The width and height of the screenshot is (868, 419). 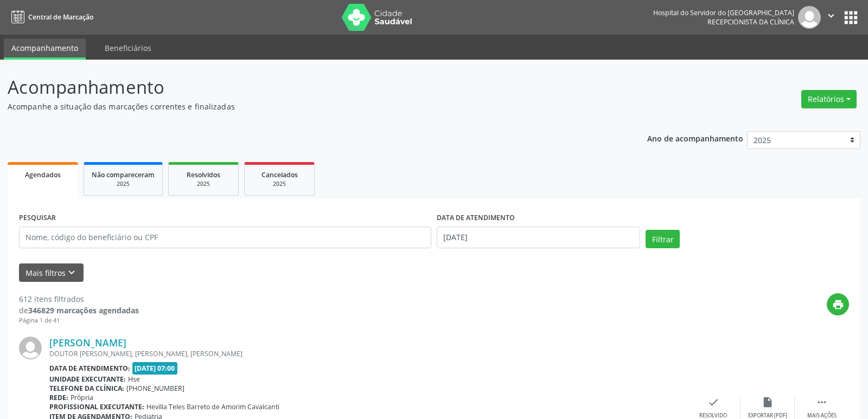 I want to click on p: Ano de acompanhamento, so click(x=695, y=138).